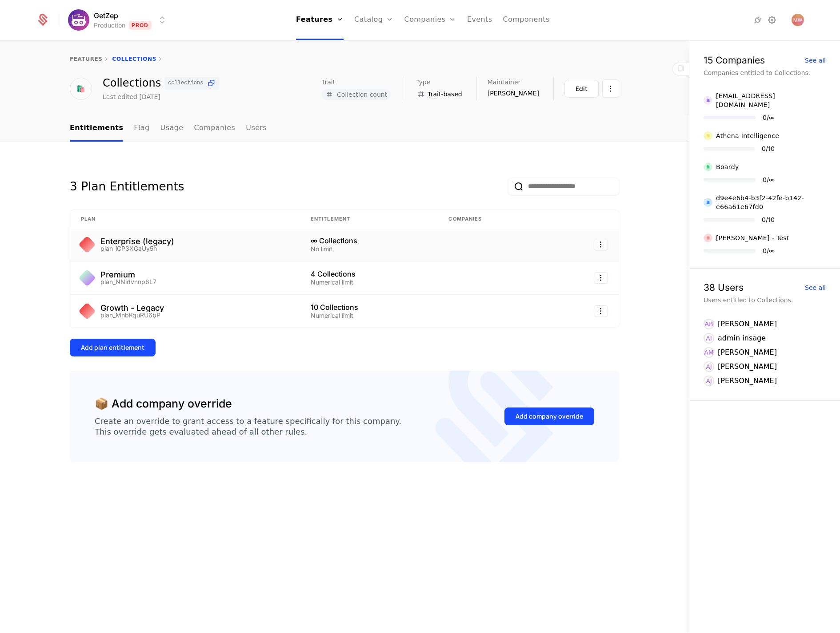 This screenshot has height=633, width=840. I want to click on div: Collections, so click(161, 83).